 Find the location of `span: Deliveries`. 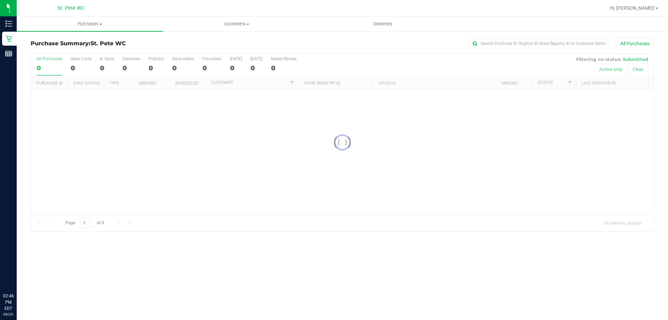

span: Deliveries is located at coordinates (383, 24).